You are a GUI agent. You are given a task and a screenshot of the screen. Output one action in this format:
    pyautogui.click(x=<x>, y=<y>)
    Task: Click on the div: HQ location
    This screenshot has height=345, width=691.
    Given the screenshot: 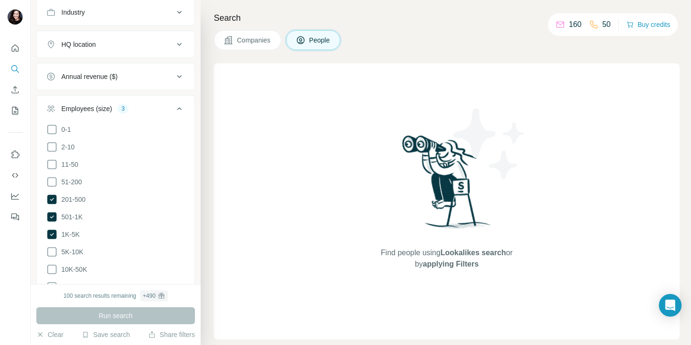 What is the action you would take?
    pyautogui.click(x=78, y=44)
    